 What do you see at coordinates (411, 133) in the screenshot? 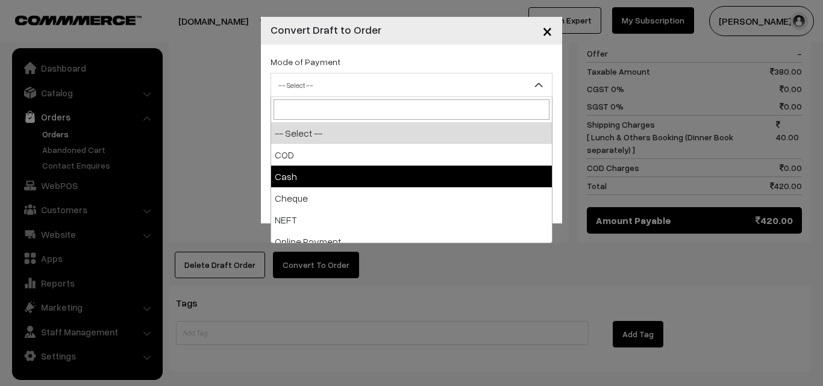
I see `li: -- Select --` at bounding box center [411, 133].